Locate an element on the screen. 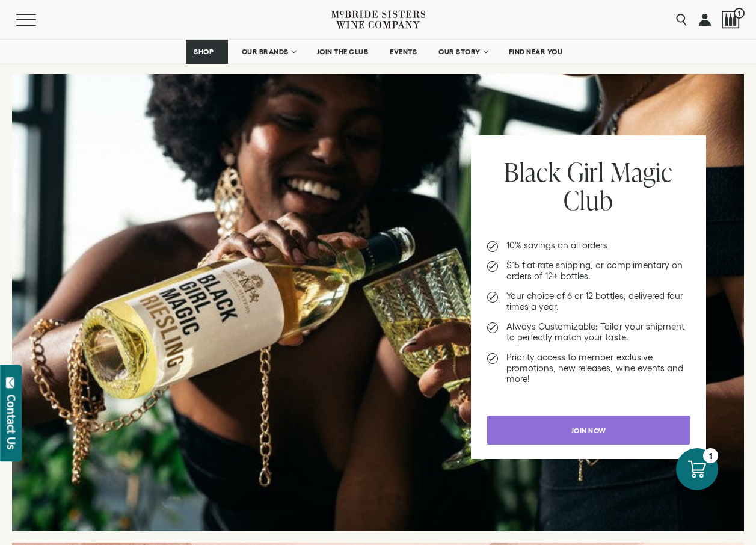 The width and height of the screenshot is (756, 545). li: Your choice of 6 or 12 bottles, delivered four times a year. is located at coordinates (589, 302).